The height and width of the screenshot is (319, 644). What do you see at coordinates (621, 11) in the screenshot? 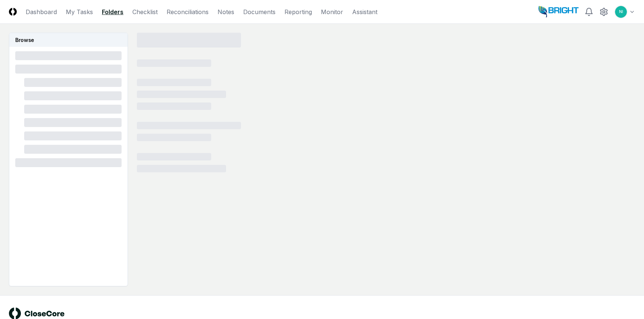
I see `span: NI` at bounding box center [621, 11].